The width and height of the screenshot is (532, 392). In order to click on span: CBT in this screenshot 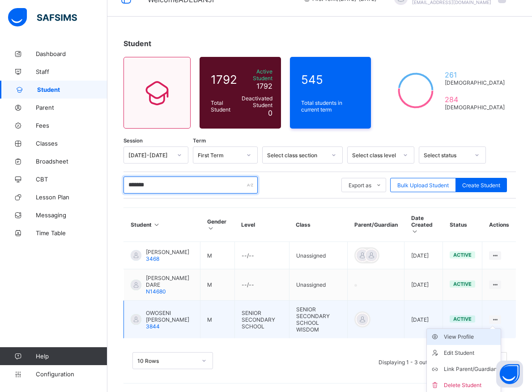, I will do `click(72, 179)`.